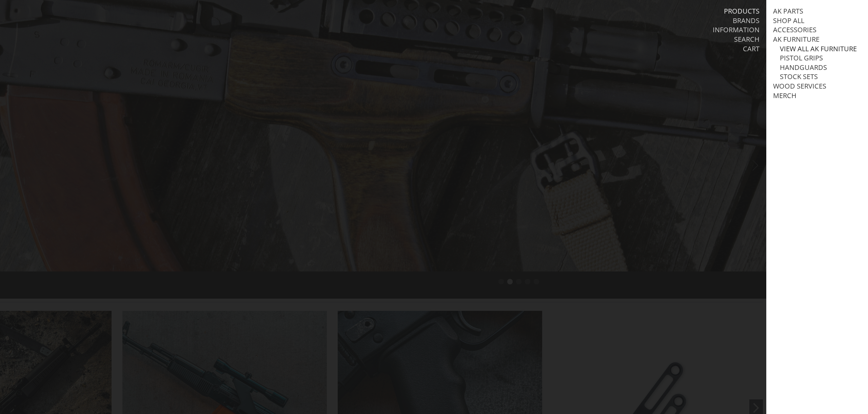 The width and height of the screenshot is (868, 414). I want to click on a: Information, so click(736, 30).